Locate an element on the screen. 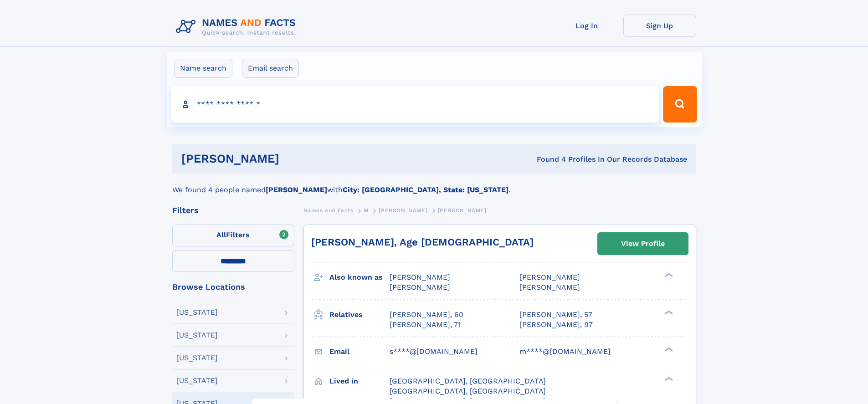  div: Browse Locations is located at coordinates (233, 287).